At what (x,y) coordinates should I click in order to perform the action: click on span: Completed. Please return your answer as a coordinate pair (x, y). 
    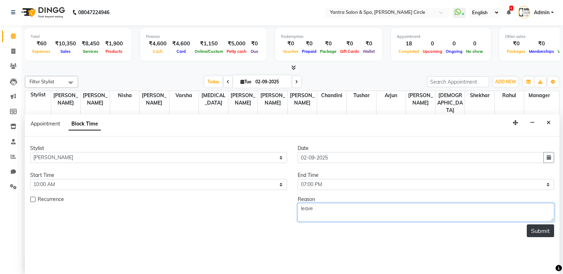
    Looking at the image, I should click on (409, 51).